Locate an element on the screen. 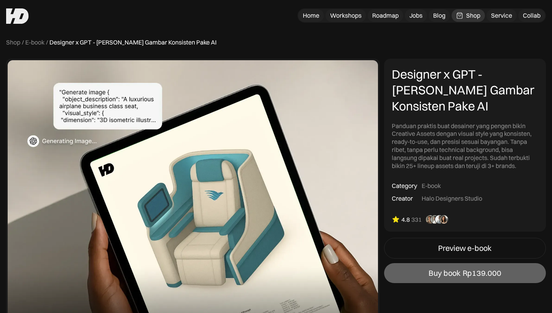  div: Roadmap is located at coordinates (385, 15).